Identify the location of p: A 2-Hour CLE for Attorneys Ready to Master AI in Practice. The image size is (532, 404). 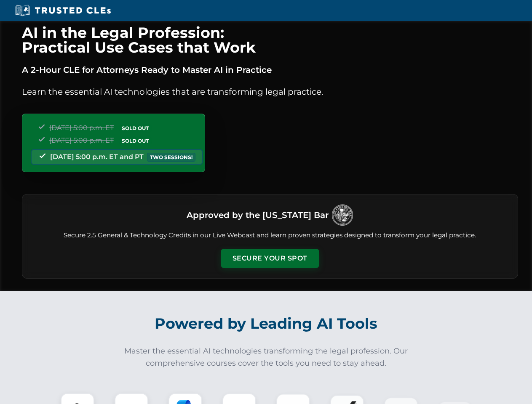
(270, 70).